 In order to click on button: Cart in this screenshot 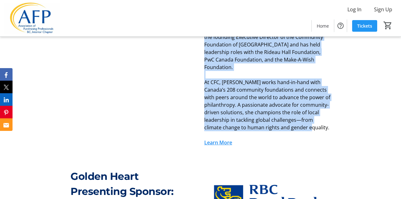, I will do `click(388, 25)`.